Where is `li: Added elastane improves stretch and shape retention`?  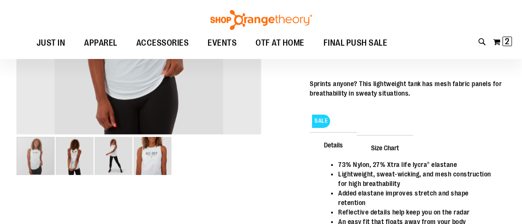 li: Added elastane improves stretch and shape retention is located at coordinates (417, 198).